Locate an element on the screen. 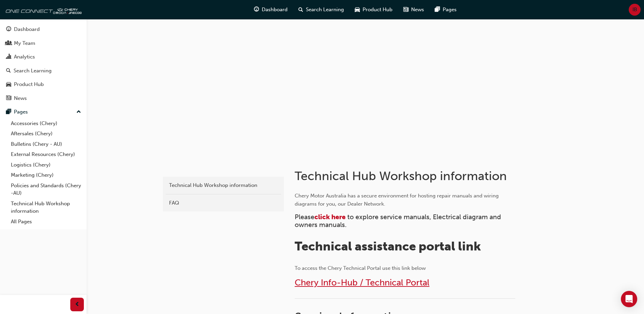 This screenshot has width=644, height=314. a: My Team is located at coordinates (43, 43).